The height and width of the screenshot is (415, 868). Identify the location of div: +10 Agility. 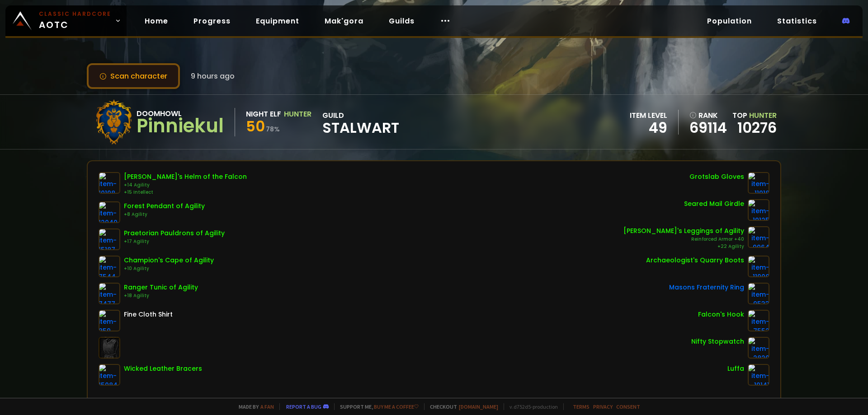
(168, 269).